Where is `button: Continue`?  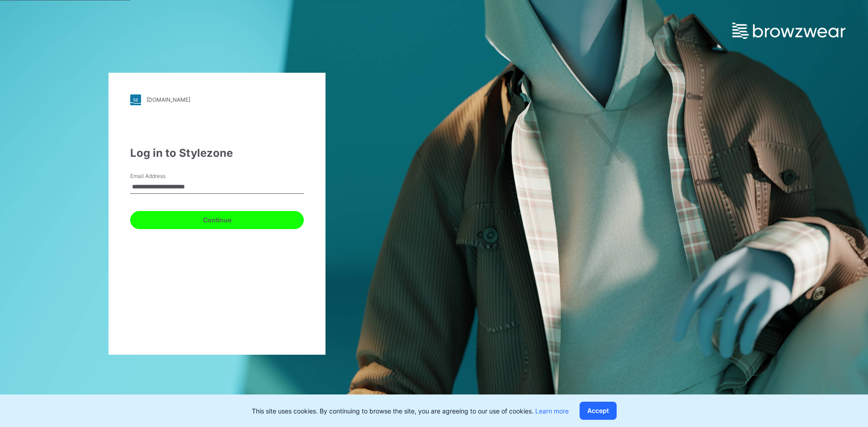
button: Continue is located at coordinates (217, 221).